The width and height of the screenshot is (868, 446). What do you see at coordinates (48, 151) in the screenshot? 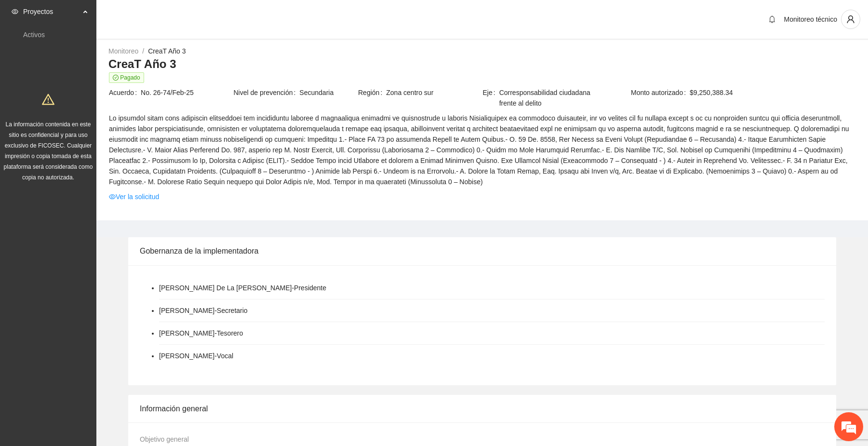
I see `span: La información contenida en este sitio es confidencial y para uso exclusivo de FICOSEC. Cualquier...` at bounding box center [48, 151].